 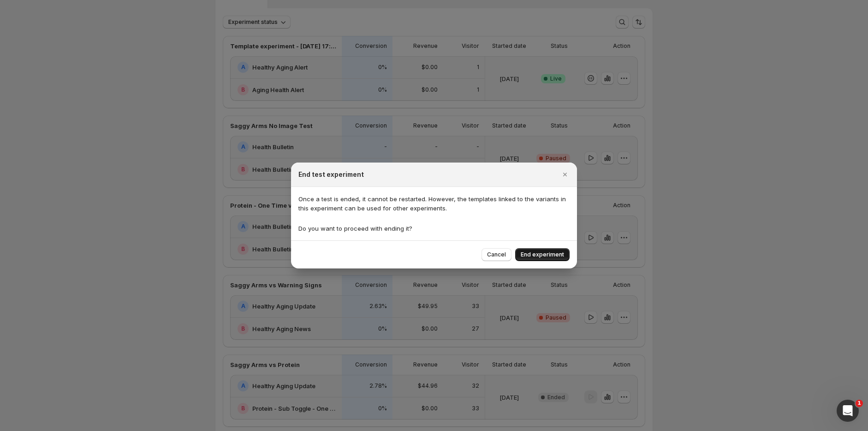 What do you see at coordinates (859, 404) in the screenshot?
I see `span: 1` at bounding box center [859, 404].